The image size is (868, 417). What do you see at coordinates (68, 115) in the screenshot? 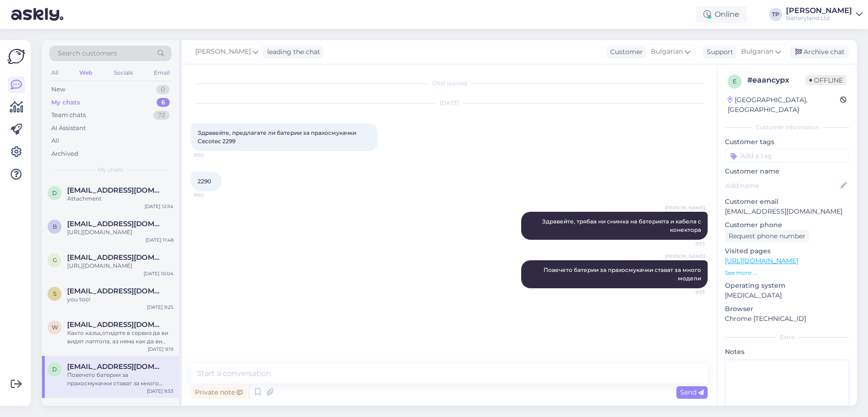
I see `div: Team chats` at bounding box center [68, 115].